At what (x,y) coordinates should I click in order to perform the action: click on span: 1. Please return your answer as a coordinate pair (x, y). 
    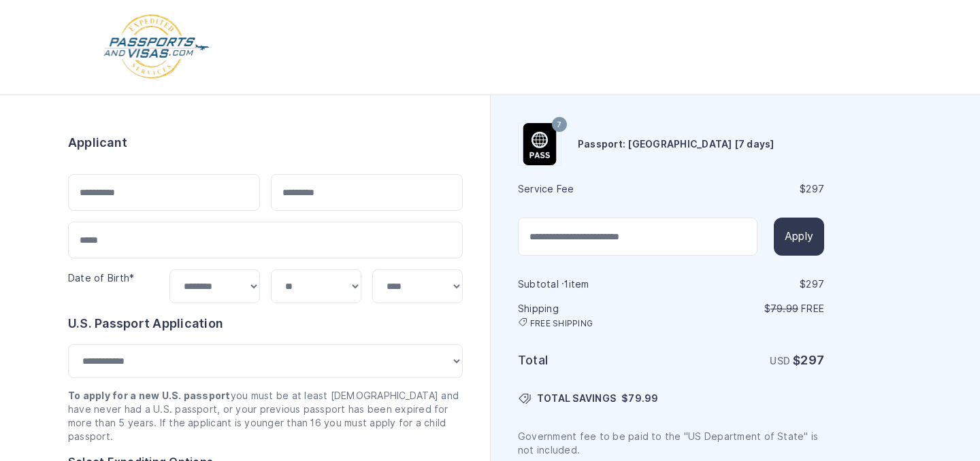
    Looking at the image, I should click on (566, 284).